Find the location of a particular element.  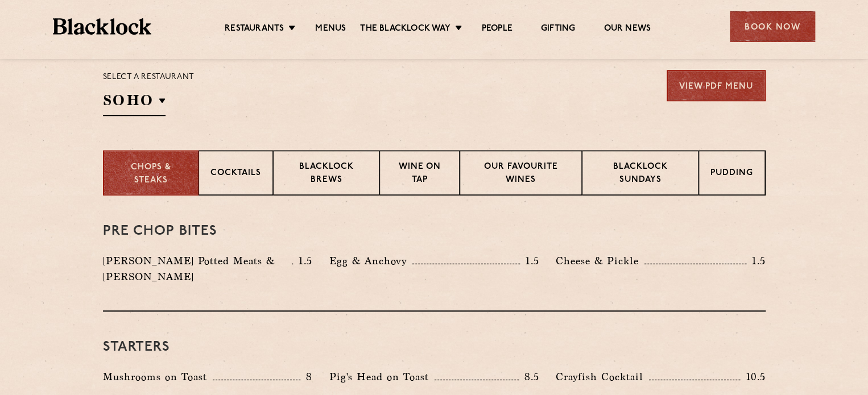

img: BL_Textured_Logo-footer-cropped.svg is located at coordinates (102, 26).